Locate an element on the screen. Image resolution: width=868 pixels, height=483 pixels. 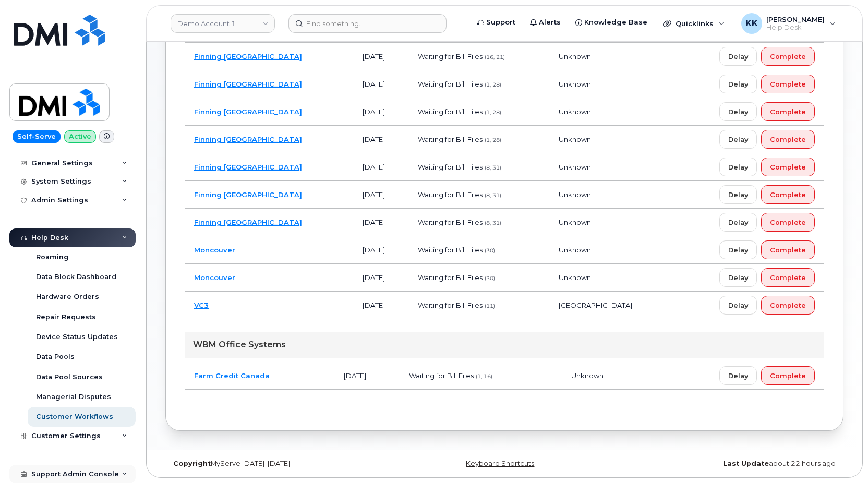
span: Quicklinks is located at coordinates (695, 24).